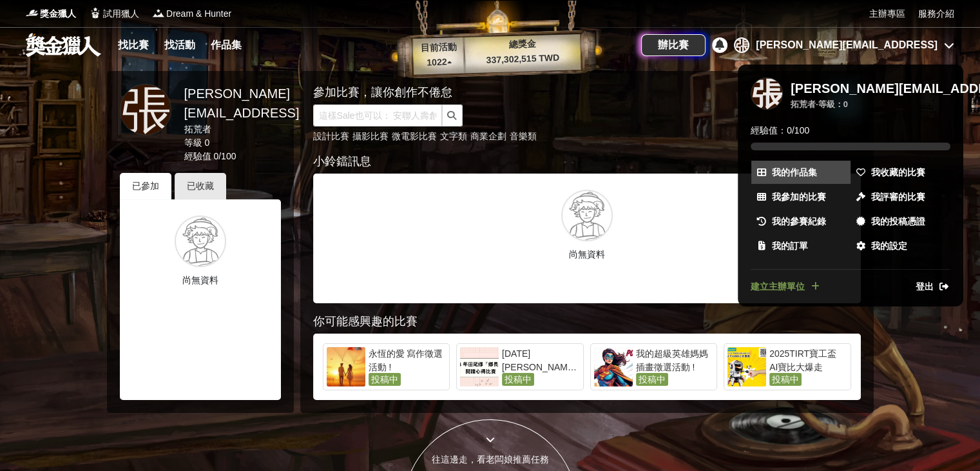 Image resolution: width=980 pixels, height=471 pixels. I want to click on span: 登出, so click(925, 286).